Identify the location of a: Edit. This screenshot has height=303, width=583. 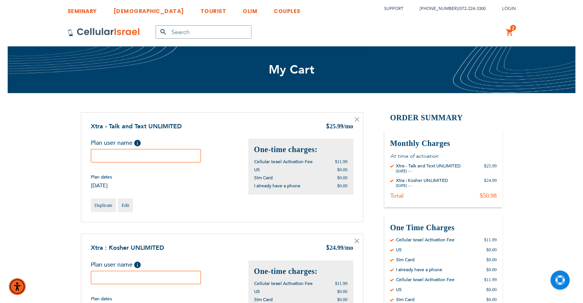
(125, 206).